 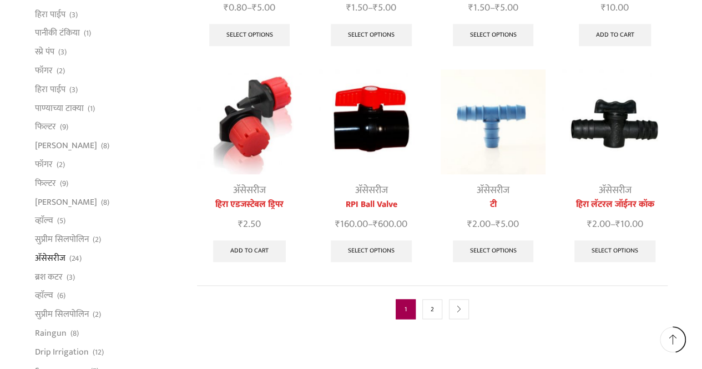 What do you see at coordinates (508, 224) in the screenshot?
I see `bdi: 5.00` at bounding box center [508, 224].